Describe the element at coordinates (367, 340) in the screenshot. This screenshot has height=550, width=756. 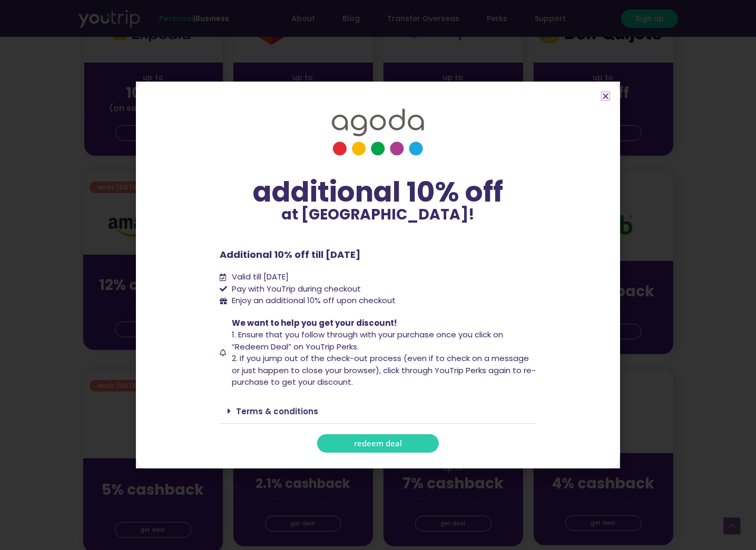
I see `span: 1. Ensure that you follow through with your purchase once you click on “Redeem Deal” on YouTrip P...` at that location.